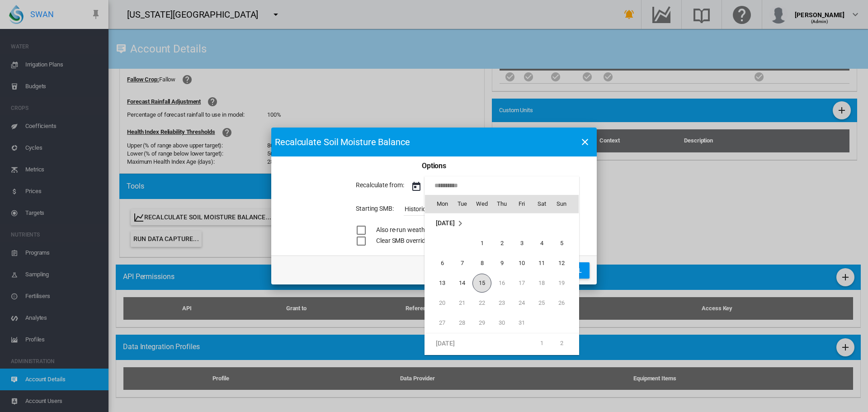 Image resolution: width=868 pixels, height=412 pixels. What do you see at coordinates (521, 323) in the screenshot?
I see `td: Friday October 31 2025` at bounding box center [521, 323].